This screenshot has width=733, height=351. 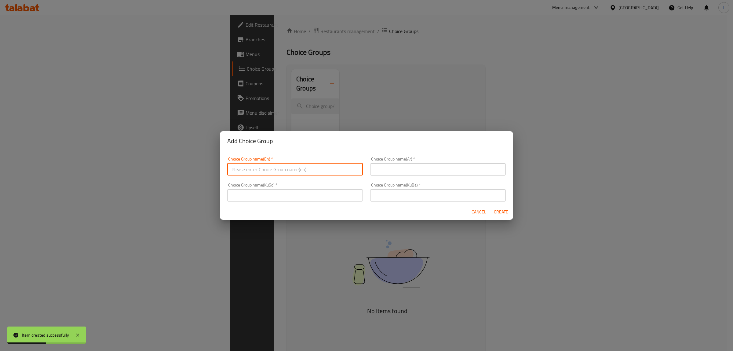 What do you see at coordinates (501, 212) in the screenshot?
I see `span: Create` at bounding box center [501, 212].